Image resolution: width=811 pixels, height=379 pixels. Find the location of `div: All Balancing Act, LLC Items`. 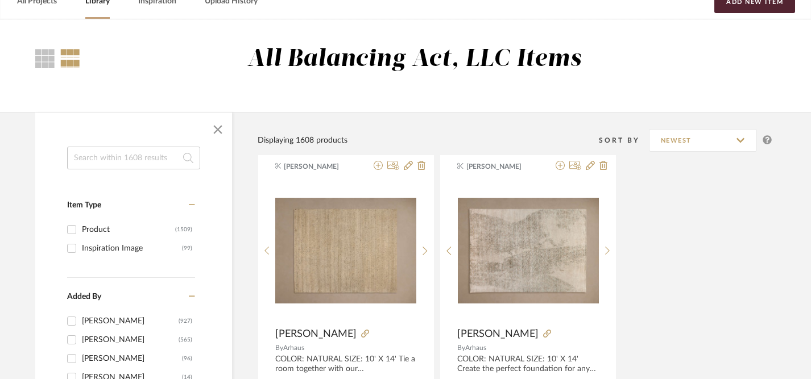

div: All Balancing Act, LLC Items is located at coordinates (414, 59).